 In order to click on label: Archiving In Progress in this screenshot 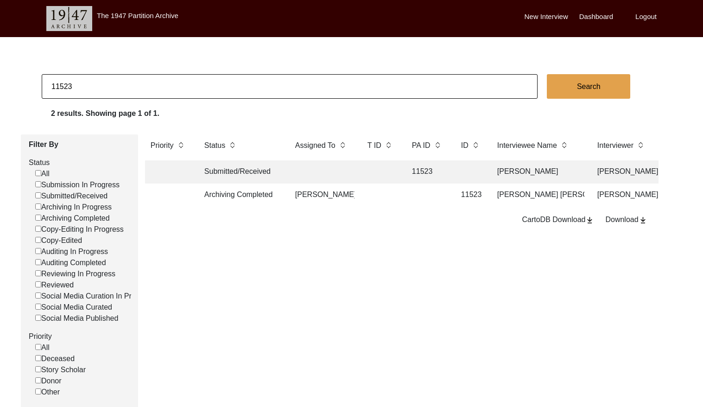, I will do `click(73, 207)`.